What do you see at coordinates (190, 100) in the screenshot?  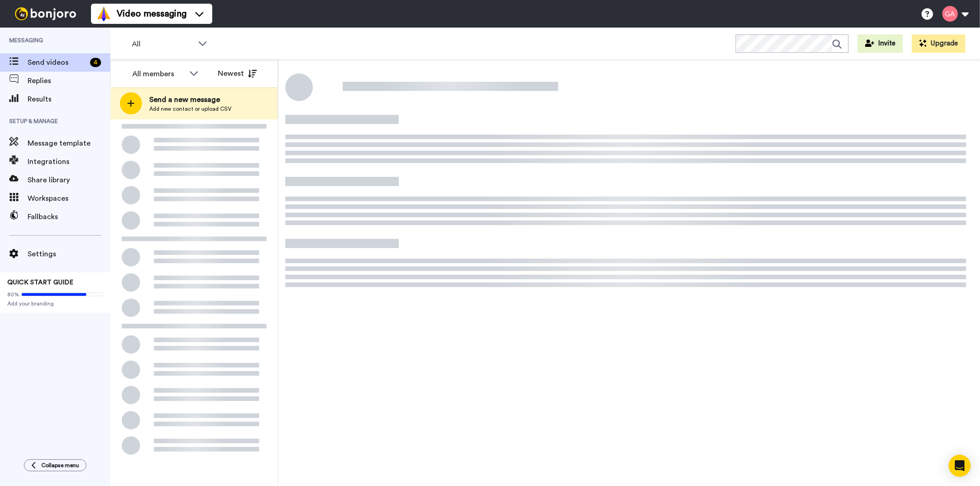 I see `span: Send a new message` at bounding box center [190, 100].